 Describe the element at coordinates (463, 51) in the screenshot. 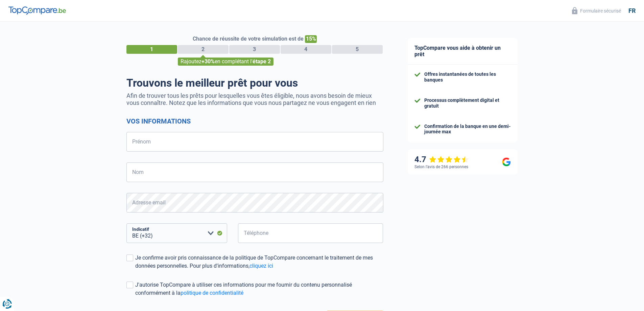

I see `div: TopCompare vous aide à obtenir un prêt` at that location.